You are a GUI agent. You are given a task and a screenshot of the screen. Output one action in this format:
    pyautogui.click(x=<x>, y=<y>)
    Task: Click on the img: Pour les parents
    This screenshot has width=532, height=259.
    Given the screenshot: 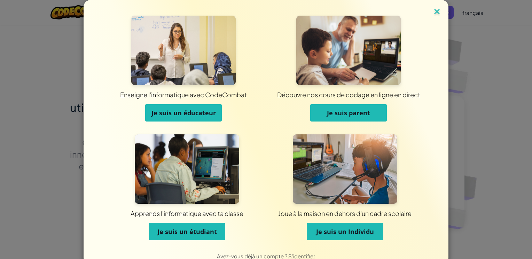 What is the action you would take?
    pyautogui.click(x=348, y=50)
    